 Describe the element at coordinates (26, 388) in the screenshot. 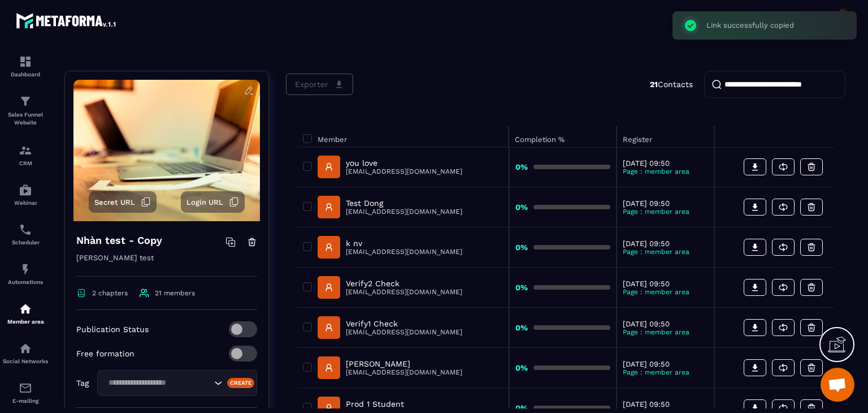

I see `img: email` at that location.